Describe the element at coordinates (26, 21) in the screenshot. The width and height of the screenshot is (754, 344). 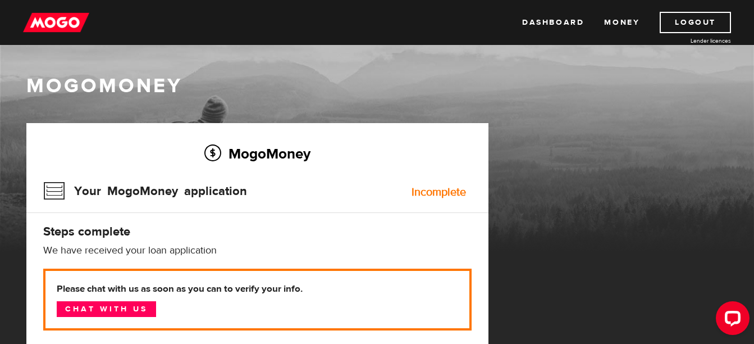
I see `button: Open LiveChat chat widget` at that location.